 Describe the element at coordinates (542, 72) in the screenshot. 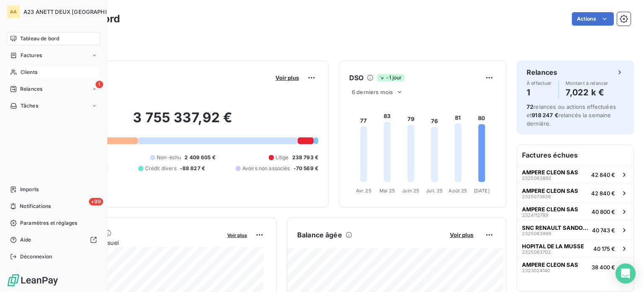

I see `h6: Relances` at that location.